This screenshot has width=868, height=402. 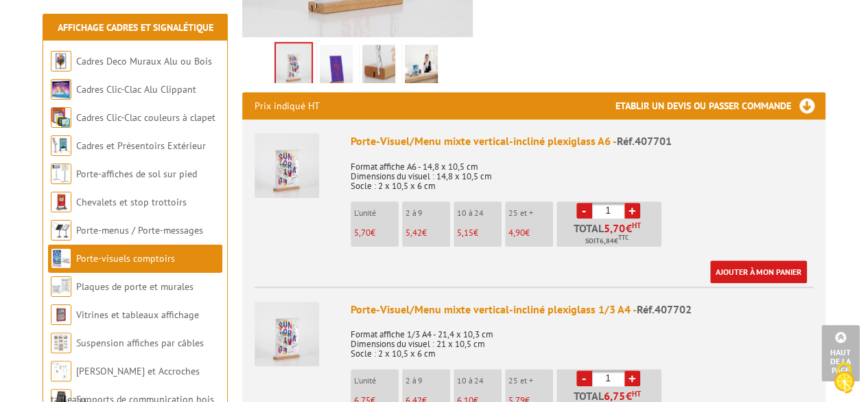 I want to click on a: Porte-affiches de sol sur pied, so click(x=136, y=174).